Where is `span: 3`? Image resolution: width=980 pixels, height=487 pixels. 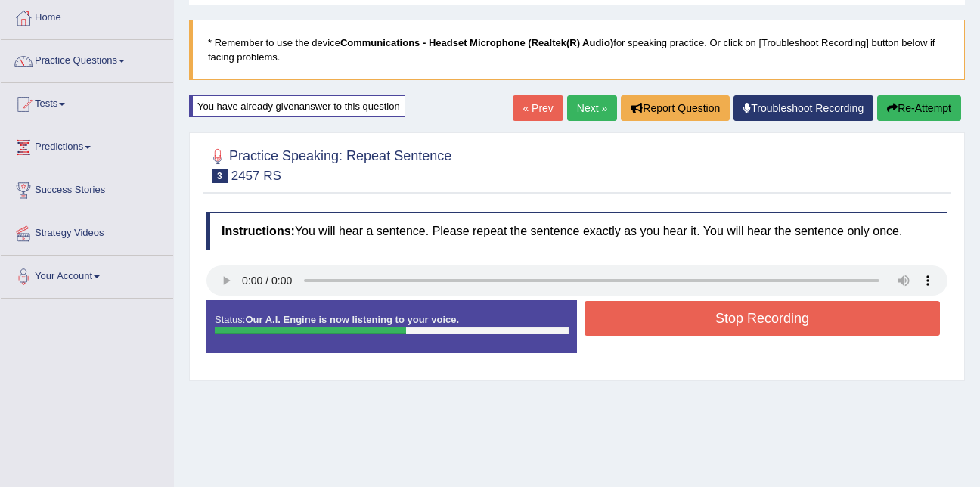
span: 3 is located at coordinates (220, 176).